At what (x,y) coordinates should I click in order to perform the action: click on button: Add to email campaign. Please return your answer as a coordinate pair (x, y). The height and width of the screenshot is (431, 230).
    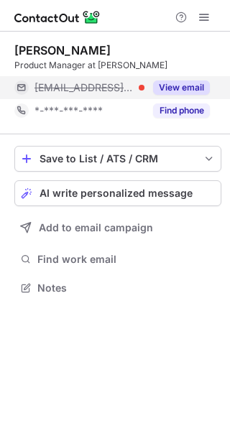
    Looking at the image, I should click on (118, 228).